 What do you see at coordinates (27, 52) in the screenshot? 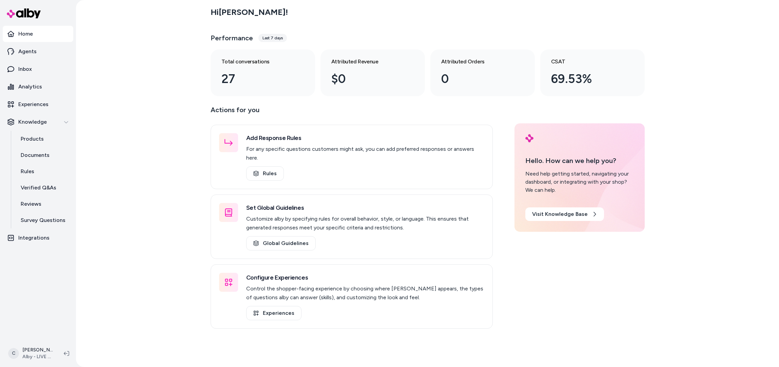
I see `p: Agents` at bounding box center [27, 52].